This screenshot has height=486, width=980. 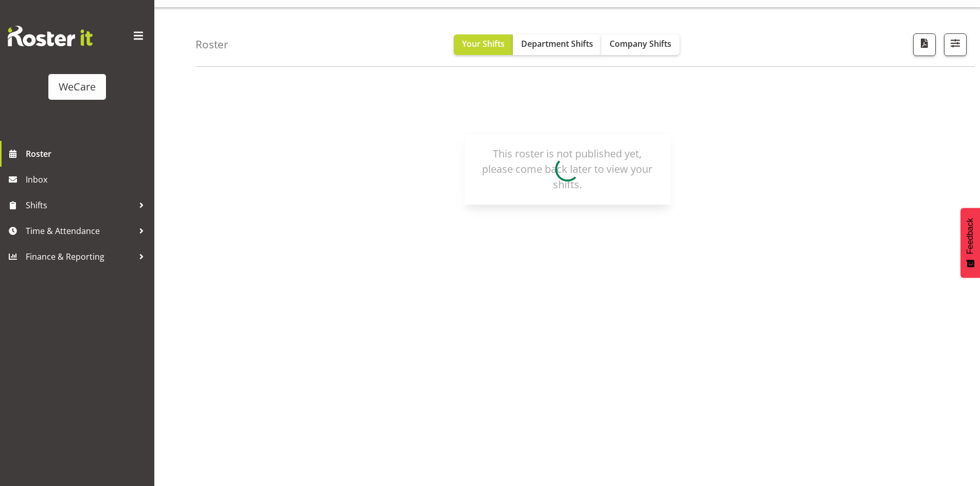 What do you see at coordinates (483, 45) in the screenshot?
I see `button: Your Shifts` at bounding box center [483, 45].